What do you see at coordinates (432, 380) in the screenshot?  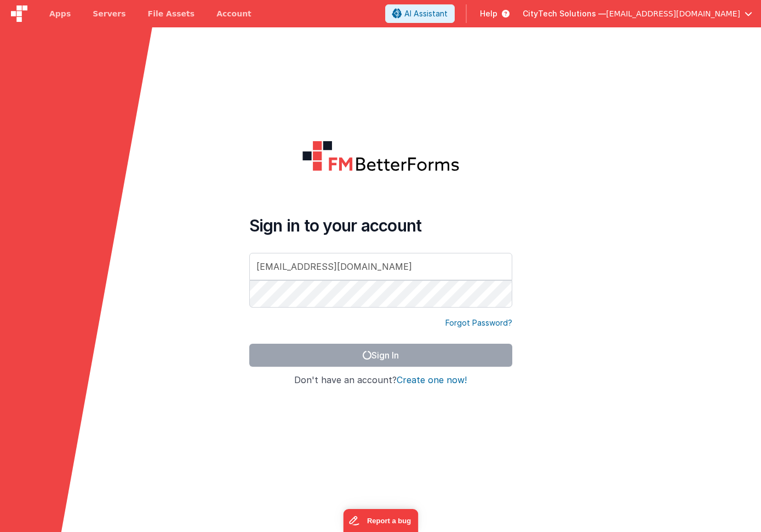 I see `button: Create one now!` at bounding box center [432, 380].